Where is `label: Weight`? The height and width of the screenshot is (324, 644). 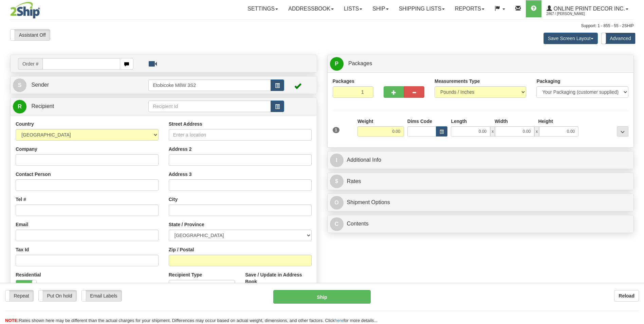
label: Weight is located at coordinates (365, 122).